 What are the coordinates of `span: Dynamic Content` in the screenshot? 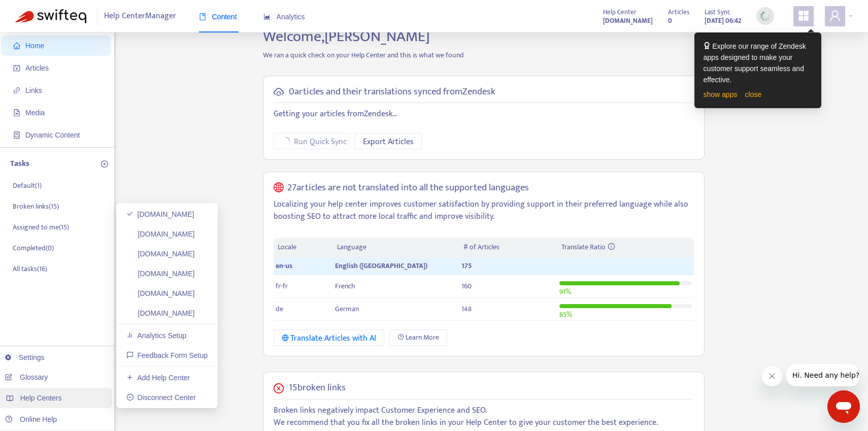 It's located at (52, 135).